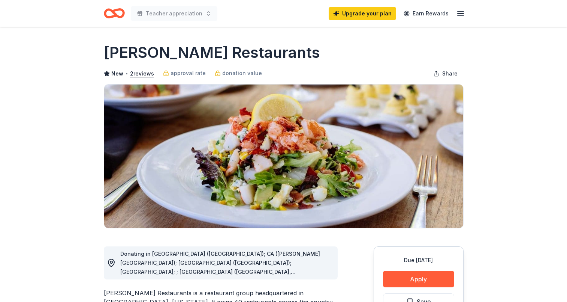  Describe the element at coordinates (142, 74) in the screenshot. I see `button: 2reviews` at that location.